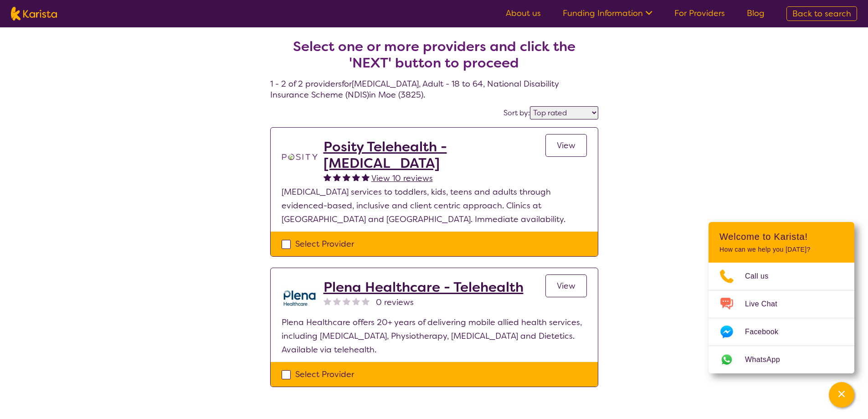  What do you see at coordinates (782, 297) in the screenshot?
I see `div: Channel Menu` at bounding box center [782, 297].